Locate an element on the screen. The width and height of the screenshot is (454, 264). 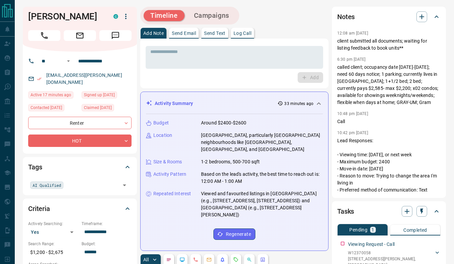
p: Based on the lead's activity, the best time to reach out is: 12:00 AM - 1:00 AM is located at coordinates (262, 178).